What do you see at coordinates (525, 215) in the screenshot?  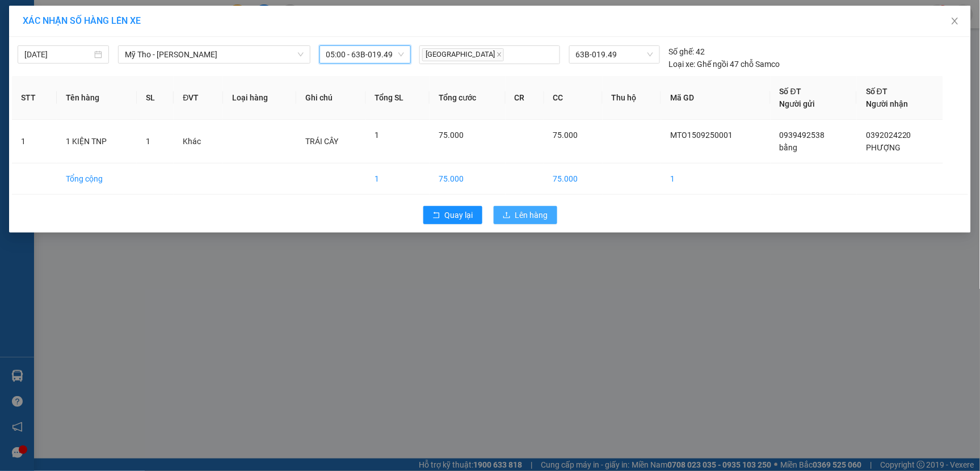 I see `button: uploadLên hàng` at bounding box center [525, 215].